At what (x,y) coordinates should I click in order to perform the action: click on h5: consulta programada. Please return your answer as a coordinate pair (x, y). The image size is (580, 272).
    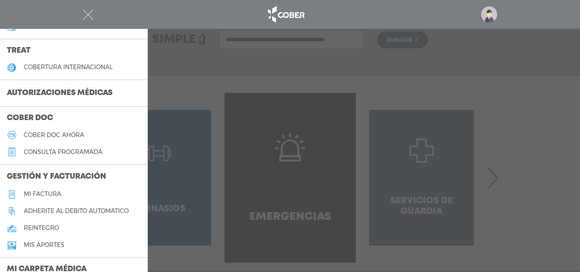
    Looking at the image, I should click on (63, 152).